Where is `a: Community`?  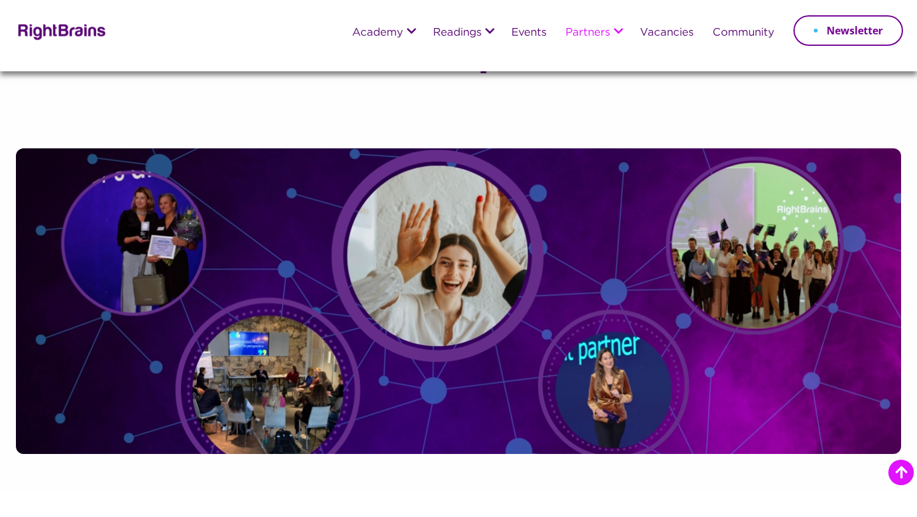
a: Community is located at coordinates (743, 33).